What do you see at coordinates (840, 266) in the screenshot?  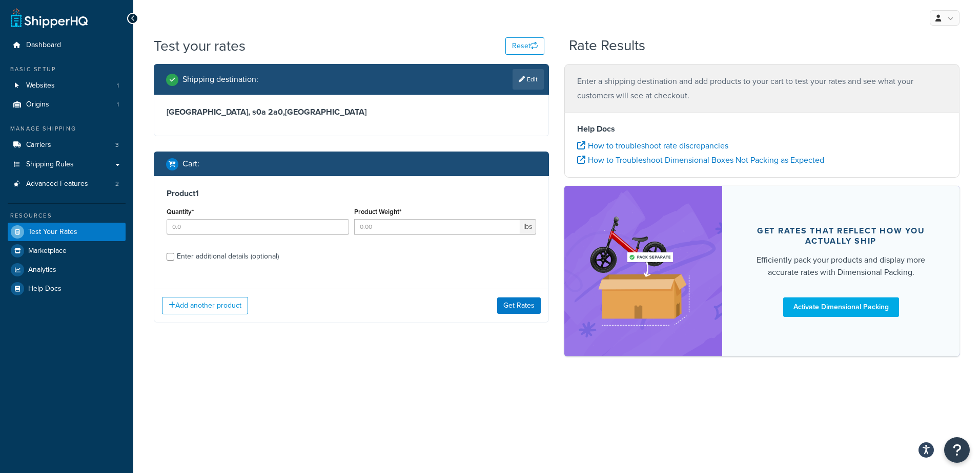 I see `div: Efficiently pack your products and display more accurate rates with Dimensional Packing.` at bounding box center [840, 266].